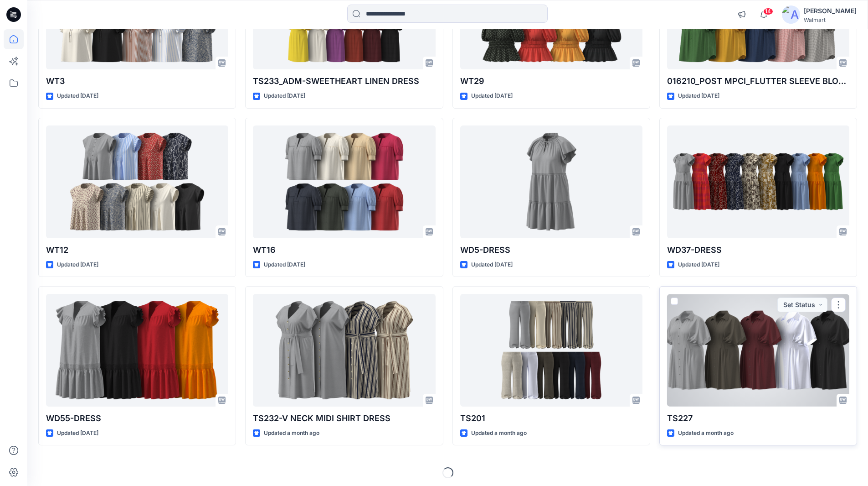 This screenshot has width=868, height=486. I want to click on p: WT3, so click(137, 82).